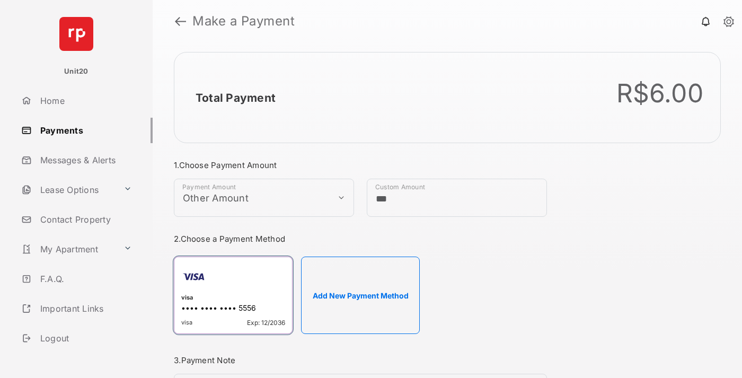 Image resolution: width=742 pixels, height=378 pixels. What do you see at coordinates (360, 238) in the screenshot?
I see `h3: 2. Choose a Payment Method` at bounding box center [360, 238].